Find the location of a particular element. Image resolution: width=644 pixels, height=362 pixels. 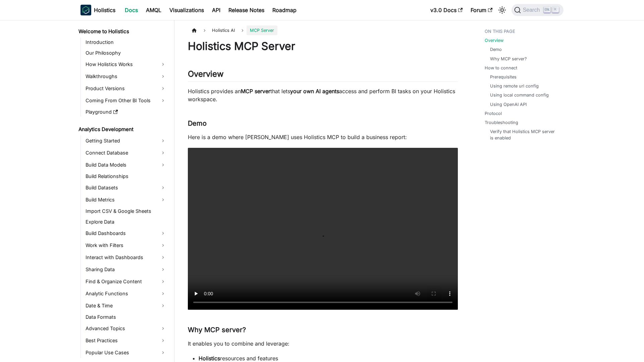

kbd: K is located at coordinates (556, 10).